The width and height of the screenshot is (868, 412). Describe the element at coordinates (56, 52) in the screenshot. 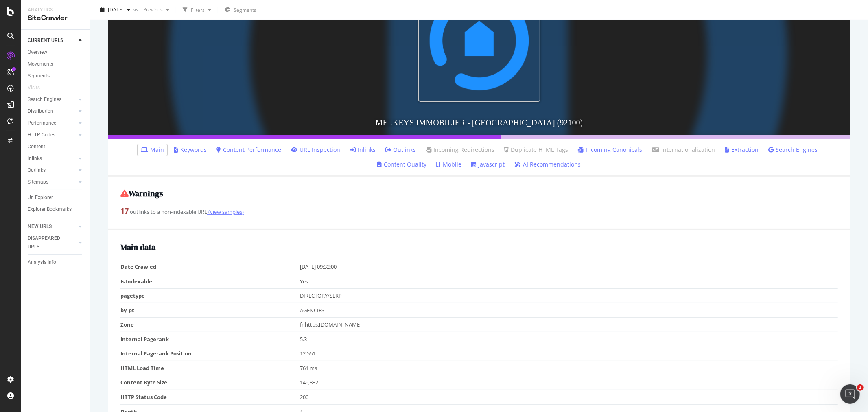

I see `a: Overview` at that location.